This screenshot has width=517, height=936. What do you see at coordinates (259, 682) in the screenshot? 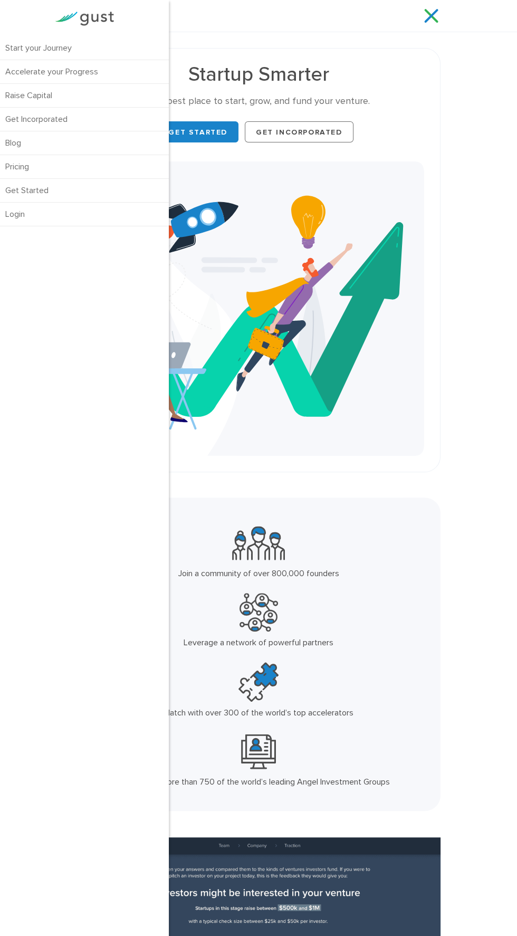
I see `img: Top Accelerators` at bounding box center [259, 682].